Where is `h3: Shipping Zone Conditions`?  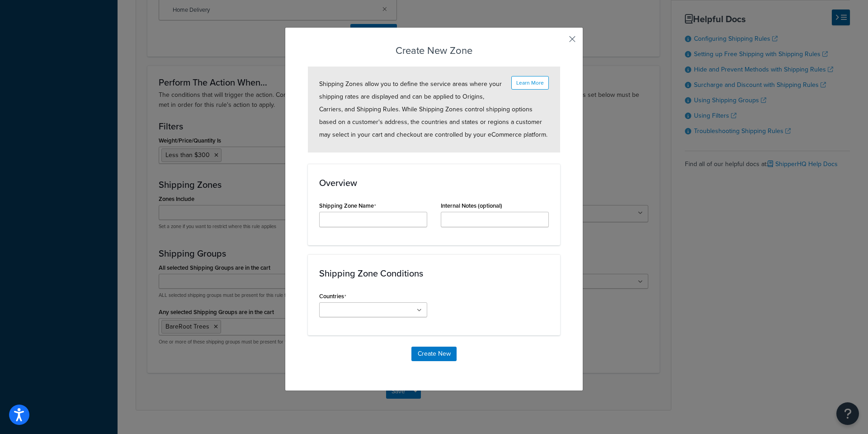
h3: Shipping Zone Conditions is located at coordinates (434, 273).